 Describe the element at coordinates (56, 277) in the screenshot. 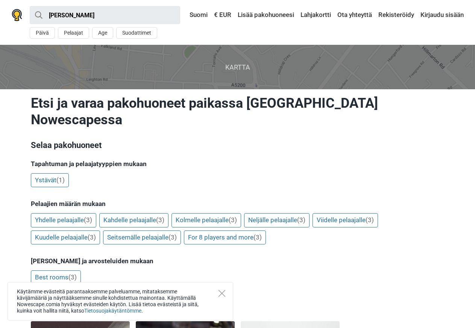

I see `a: Best rooms(3)` at that location.